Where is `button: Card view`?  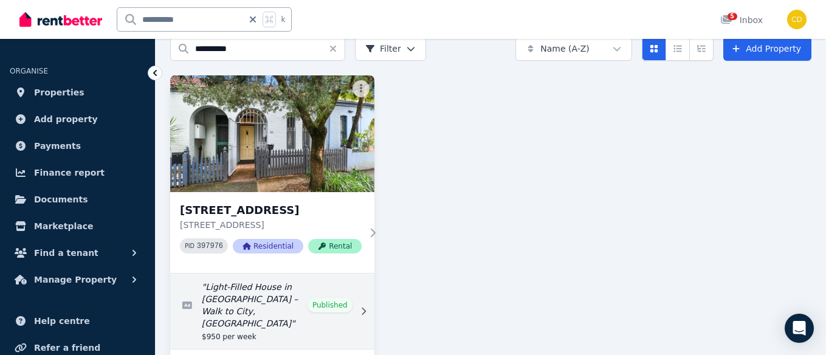
button: Card view is located at coordinates (654, 49).